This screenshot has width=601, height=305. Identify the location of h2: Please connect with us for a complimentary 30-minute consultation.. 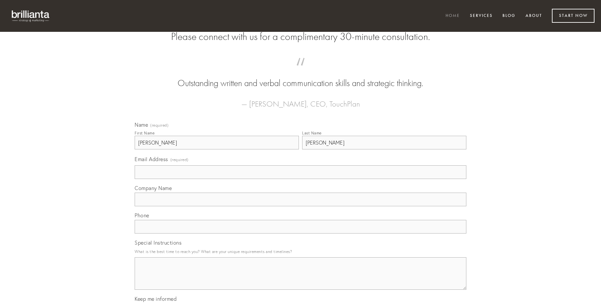
(300, 37).